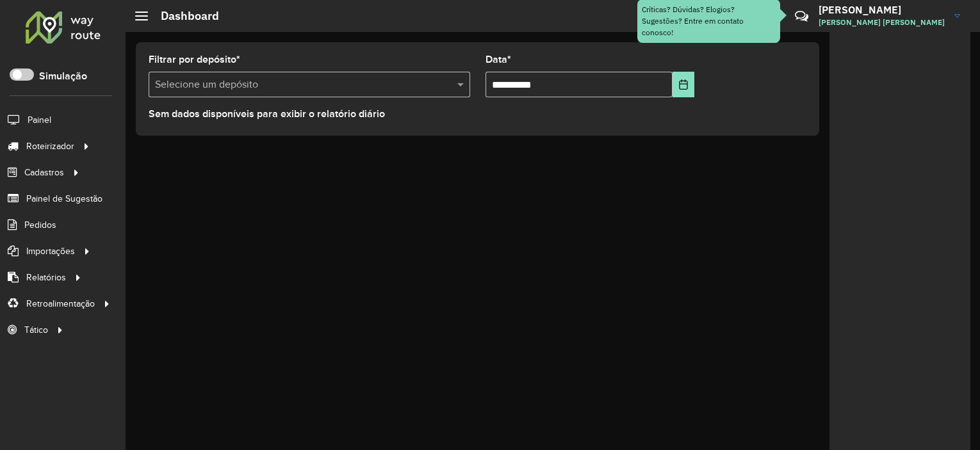 The width and height of the screenshot is (980, 450). What do you see at coordinates (46, 277) in the screenshot?
I see `span: Relatórios` at bounding box center [46, 277].